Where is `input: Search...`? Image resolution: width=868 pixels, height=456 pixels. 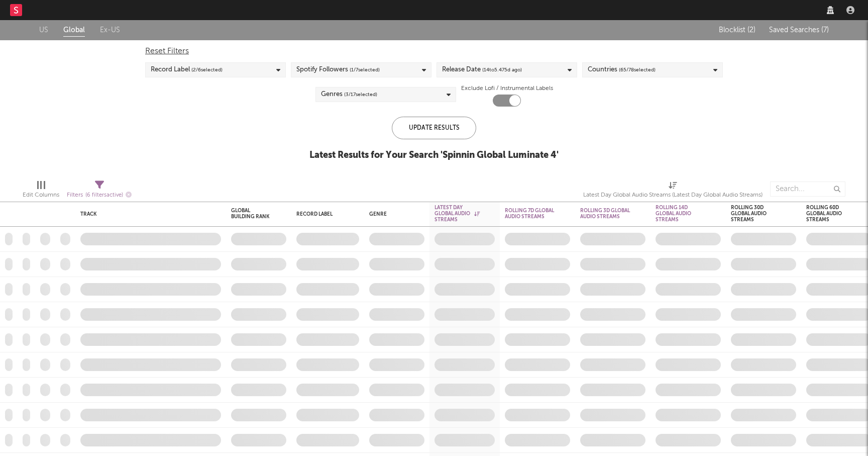 input: Search... is located at coordinates (808, 189).